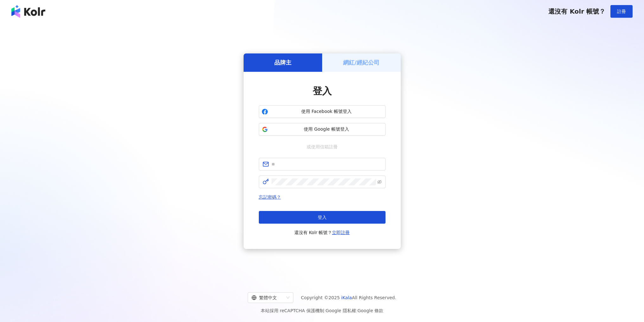 The height and width of the screenshot is (322, 644). Describe the element at coordinates (361, 62) in the screenshot. I see `h5: 網紅/經紀公司` at that location.